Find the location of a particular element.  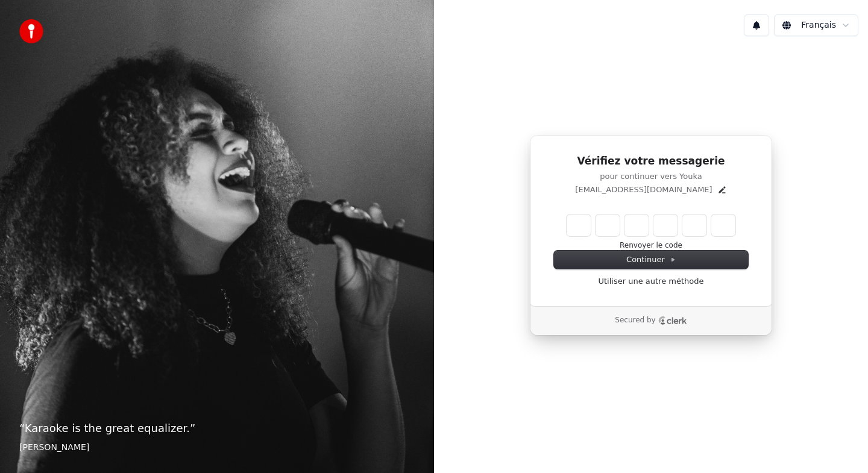

a: Clerk logo is located at coordinates (673, 321).